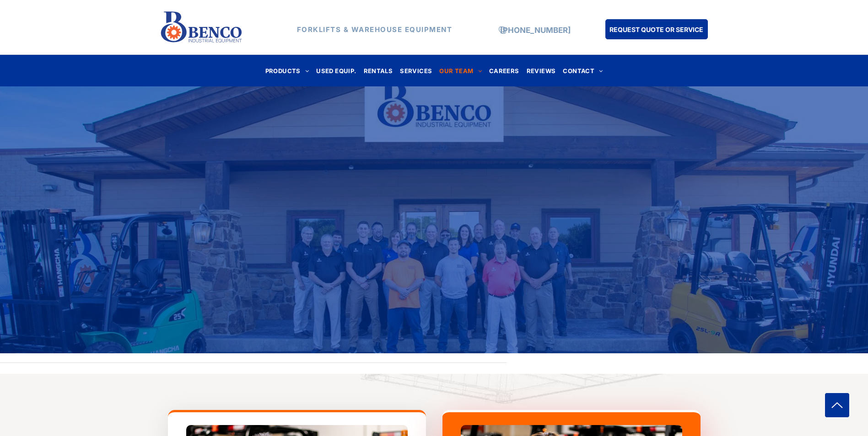  What do you see at coordinates (336, 70) in the screenshot?
I see `a: USED EQUIP.` at bounding box center [336, 70].